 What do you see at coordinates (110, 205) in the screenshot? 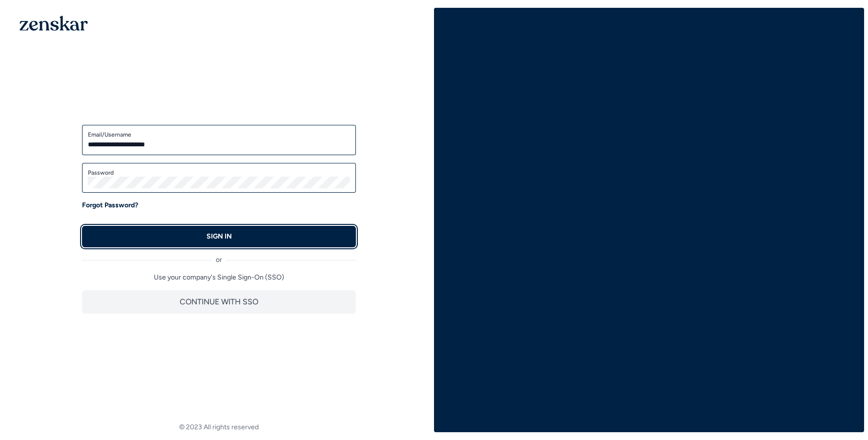
I see `p: Forgot Password?` at bounding box center [110, 205].